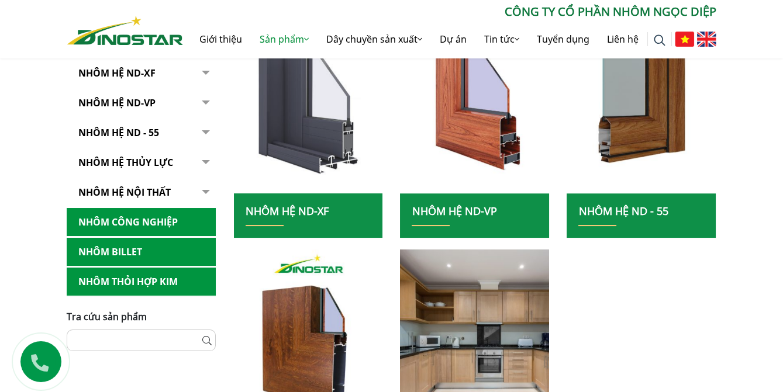 The height and width of the screenshot is (392, 783). Describe the element at coordinates (501, 39) in the screenshot. I see `a: Tin tức` at that location.